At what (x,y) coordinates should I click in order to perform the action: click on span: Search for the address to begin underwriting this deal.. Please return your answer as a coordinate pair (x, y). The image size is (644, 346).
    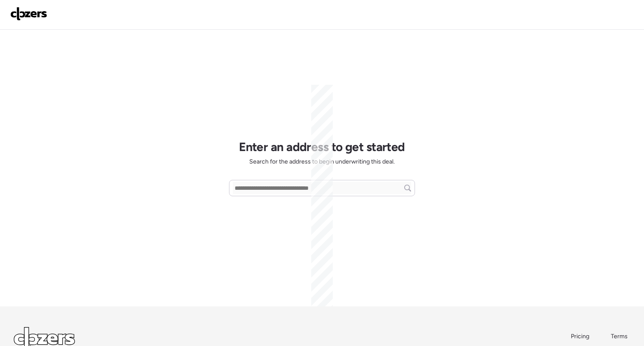
    Looking at the image, I should click on (322, 162).